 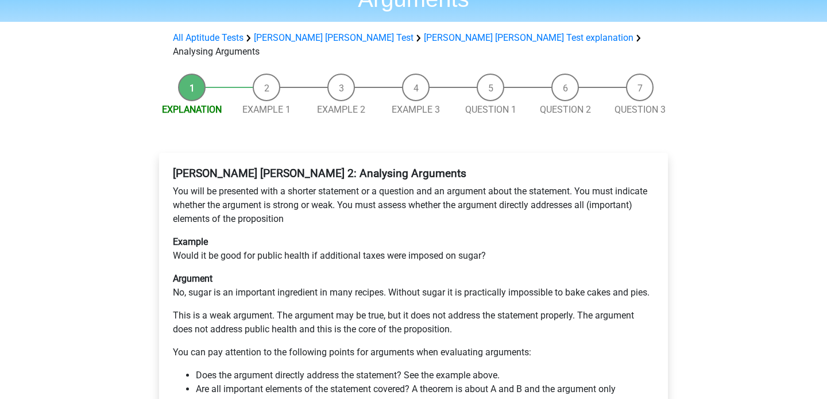 What do you see at coordinates (565, 109) in the screenshot?
I see `a: Question 2` at bounding box center [565, 109].